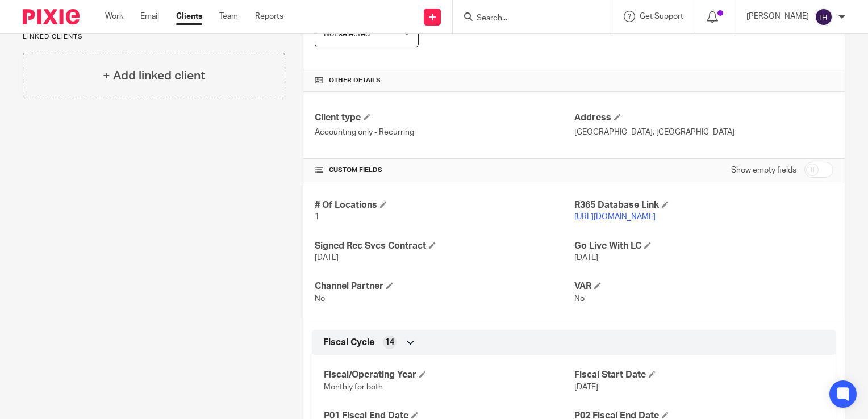  I want to click on span: Other details, so click(354, 80).